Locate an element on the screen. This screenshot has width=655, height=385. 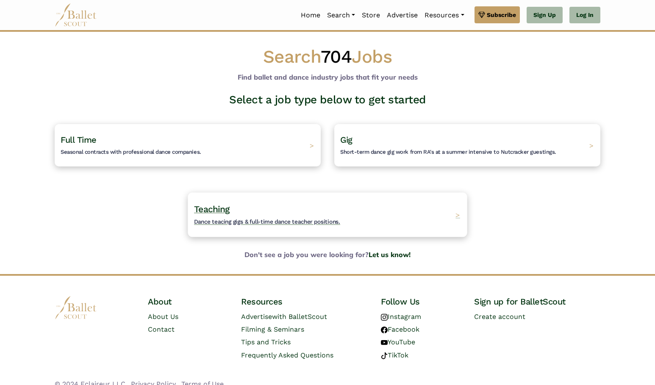
a: YouTube is located at coordinates (398, 342).